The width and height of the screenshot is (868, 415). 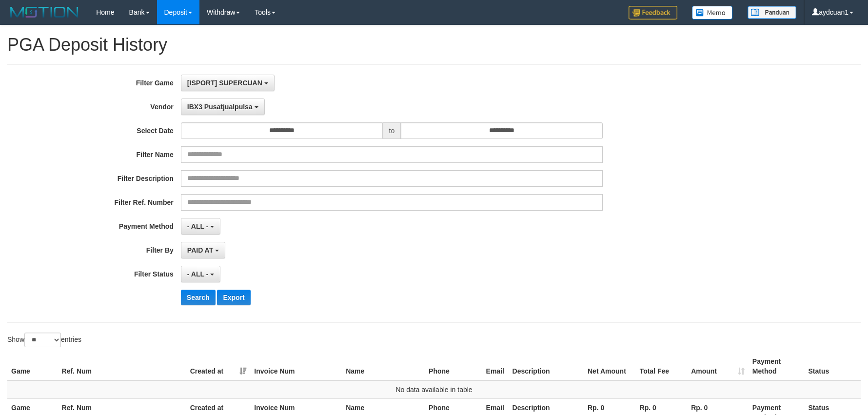 I want to click on button: IBX3 Pusatjualpulsa, so click(x=223, y=107).